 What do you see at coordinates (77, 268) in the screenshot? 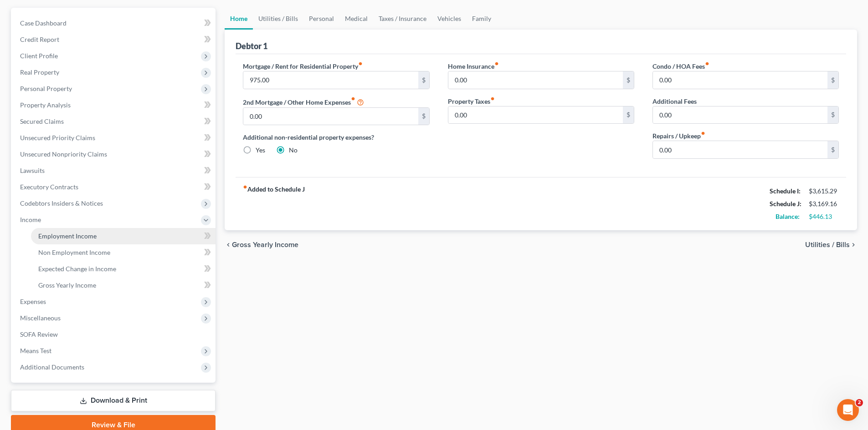
I see `span: Expected Change in Income` at bounding box center [77, 268].